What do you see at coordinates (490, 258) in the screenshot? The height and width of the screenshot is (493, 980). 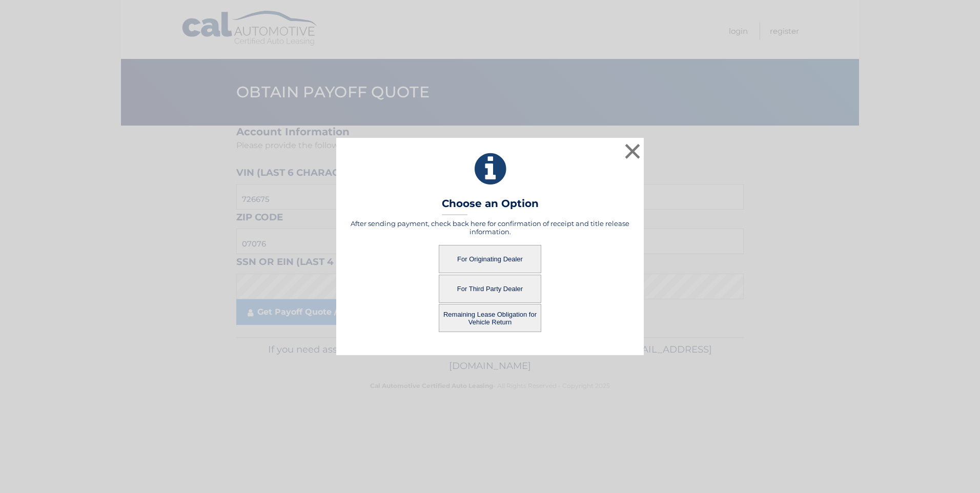 I see `button: For Originating Dealer` at bounding box center [490, 258].